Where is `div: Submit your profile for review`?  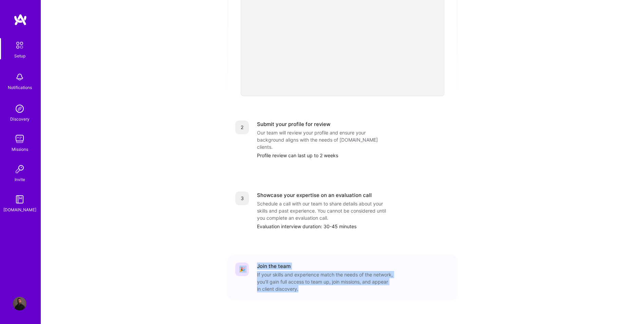 div: Submit your profile for review is located at coordinates (293, 124).